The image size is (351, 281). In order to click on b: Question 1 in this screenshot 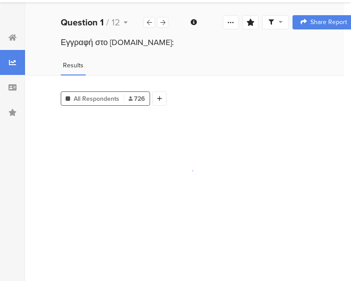, I will do `click(82, 22)`.